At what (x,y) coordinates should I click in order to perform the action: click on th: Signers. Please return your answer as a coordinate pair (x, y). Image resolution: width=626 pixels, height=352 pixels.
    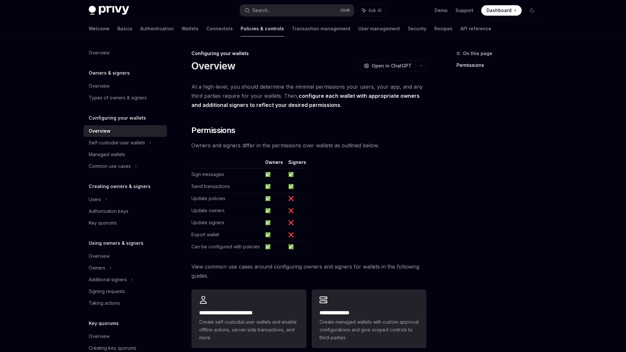
    Looking at the image, I should click on (296, 164).